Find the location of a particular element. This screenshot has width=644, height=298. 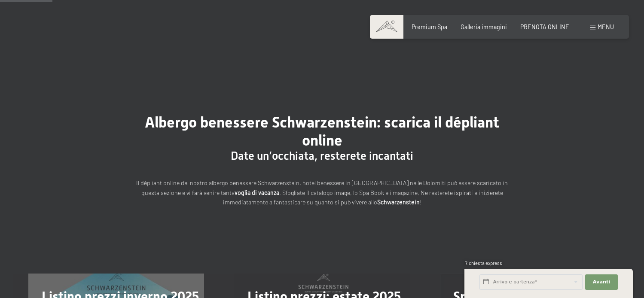

span: Premium Spa is located at coordinates (429, 27).